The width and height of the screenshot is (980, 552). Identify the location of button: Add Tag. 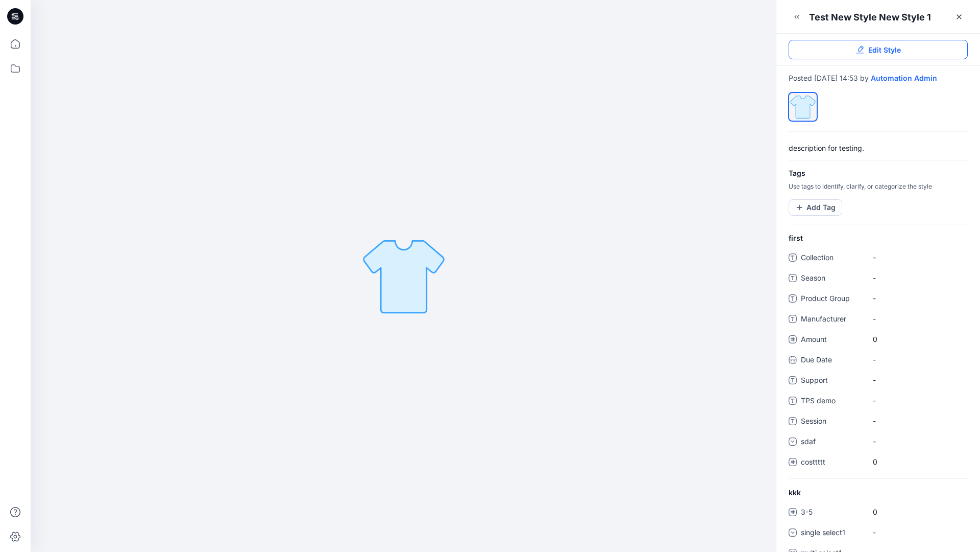
(815, 208).